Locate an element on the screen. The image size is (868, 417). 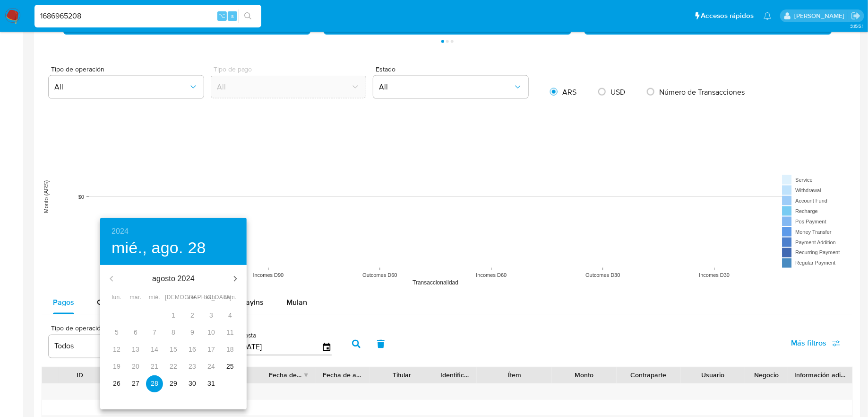
p: 31 is located at coordinates (211, 383).